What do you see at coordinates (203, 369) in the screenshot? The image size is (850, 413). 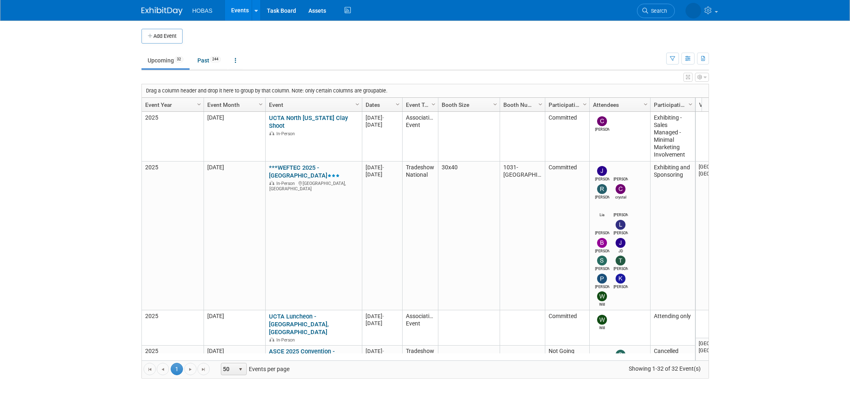 I see `a: Go to the last page` at bounding box center [203, 369].